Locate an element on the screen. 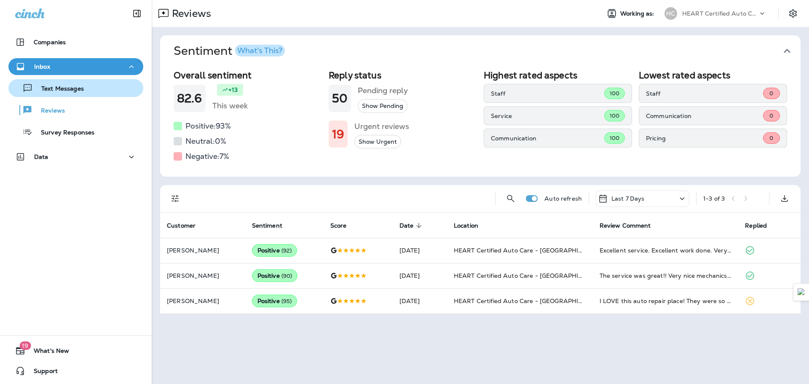 Image resolution: width=809 pixels, height=384 pixels. h2: Overall sentiment is located at coordinates (248, 75).